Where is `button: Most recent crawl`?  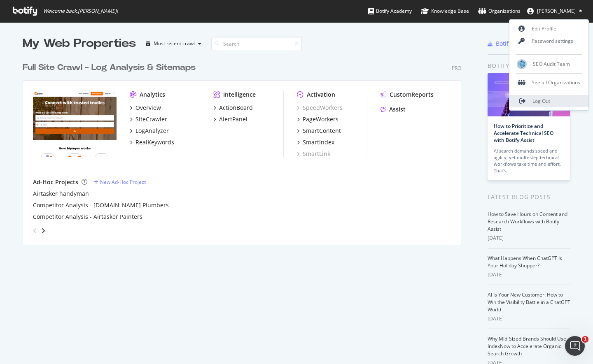
button: Most recent crawl is located at coordinates (173, 44).